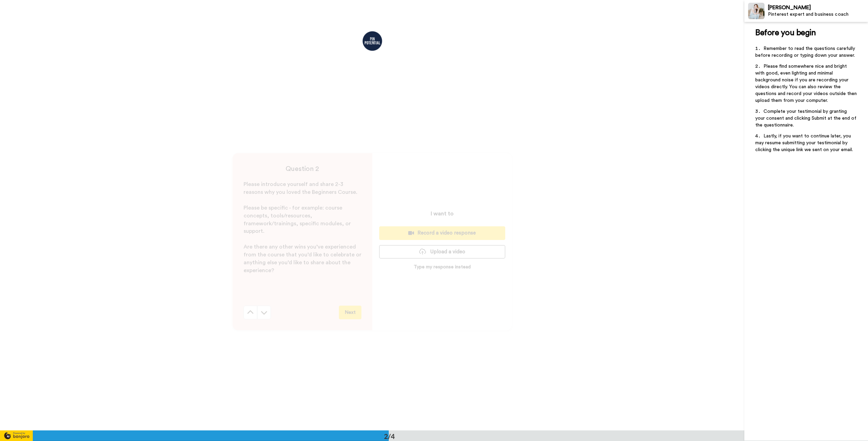  What do you see at coordinates (804, 143) in the screenshot?
I see `span: Lastly, if you want to continue later, you may resume submitting your testimonial by clicking the...` at bounding box center [804, 143].